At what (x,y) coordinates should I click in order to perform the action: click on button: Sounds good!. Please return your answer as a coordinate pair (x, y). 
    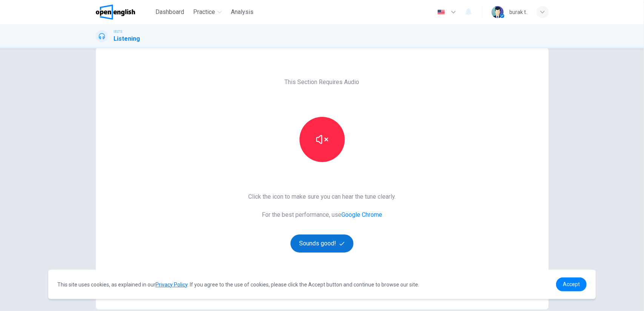
    Looking at the image, I should click on (322, 244).